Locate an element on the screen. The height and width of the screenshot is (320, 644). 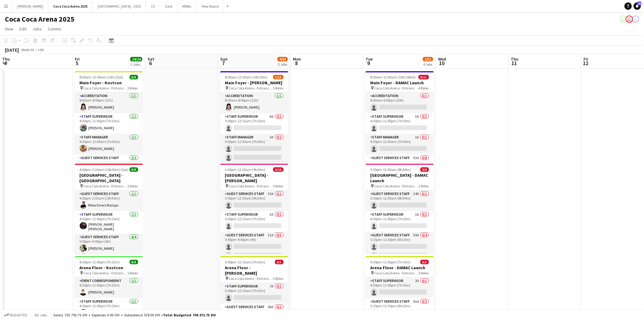
span: 4 is located at coordinates (6, 63).